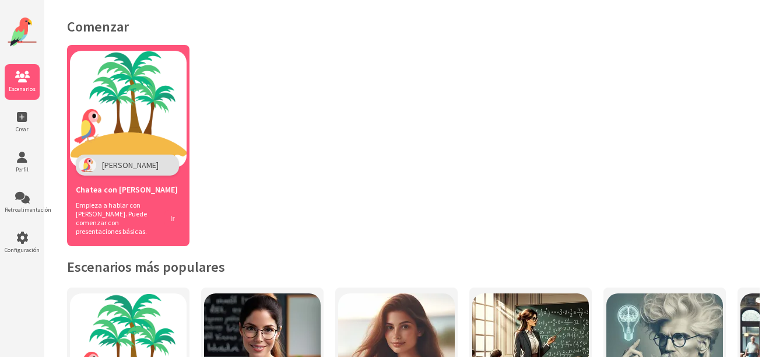  I want to click on span: Crear, so click(22, 129).